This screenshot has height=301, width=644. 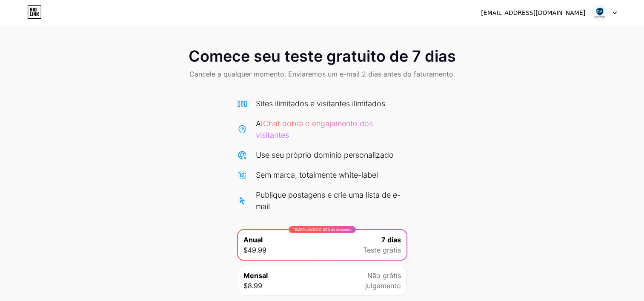 What do you see at coordinates (314, 129) in the screenshot?
I see `span: Chat dobra o engajamento dos visitantes` at bounding box center [314, 129].